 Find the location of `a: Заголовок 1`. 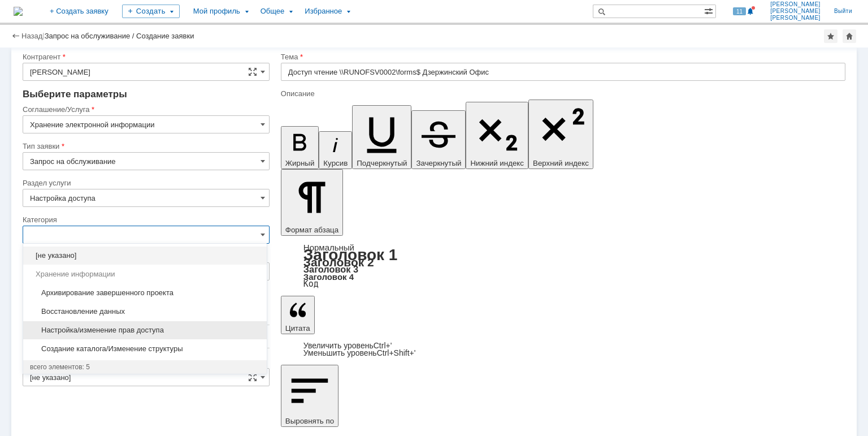

a: Заголовок 1 is located at coordinates (351, 254).